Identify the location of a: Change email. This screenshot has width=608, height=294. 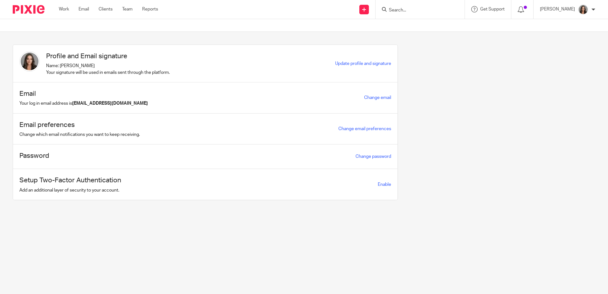
(377, 98).